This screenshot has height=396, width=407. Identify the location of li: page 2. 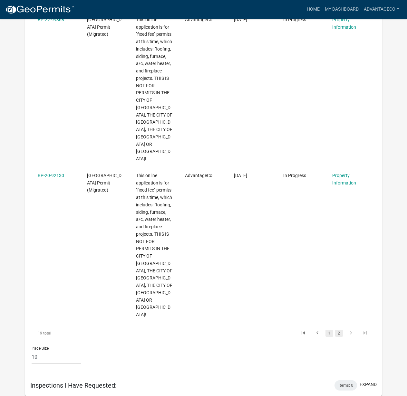
(339, 333).